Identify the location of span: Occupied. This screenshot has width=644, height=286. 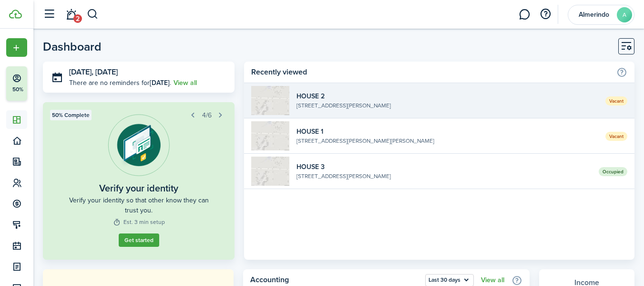
(613, 171).